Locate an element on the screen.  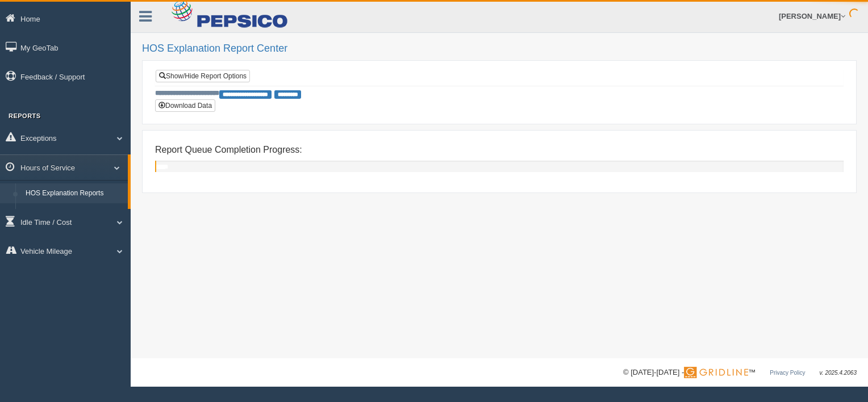
h2: HOS Explanation Report Center is located at coordinates (500, 49).